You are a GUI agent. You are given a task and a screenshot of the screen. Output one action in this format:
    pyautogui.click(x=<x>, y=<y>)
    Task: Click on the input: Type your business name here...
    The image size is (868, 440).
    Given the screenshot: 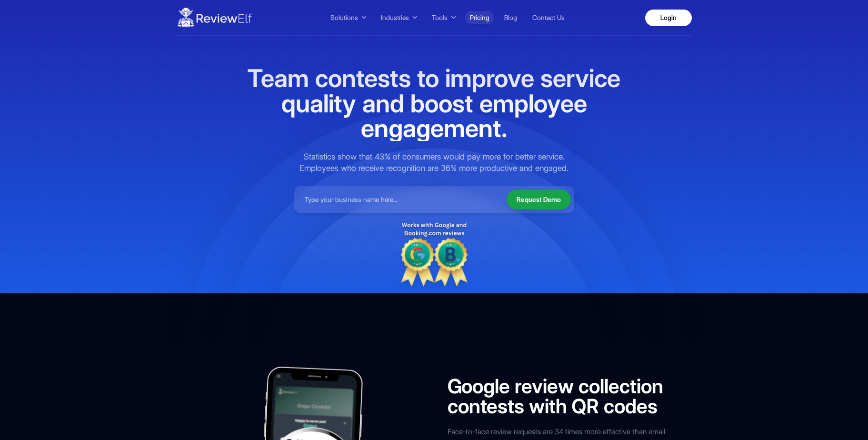 What is the action you would take?
    pyautogui.click(x=398, y=200)
    